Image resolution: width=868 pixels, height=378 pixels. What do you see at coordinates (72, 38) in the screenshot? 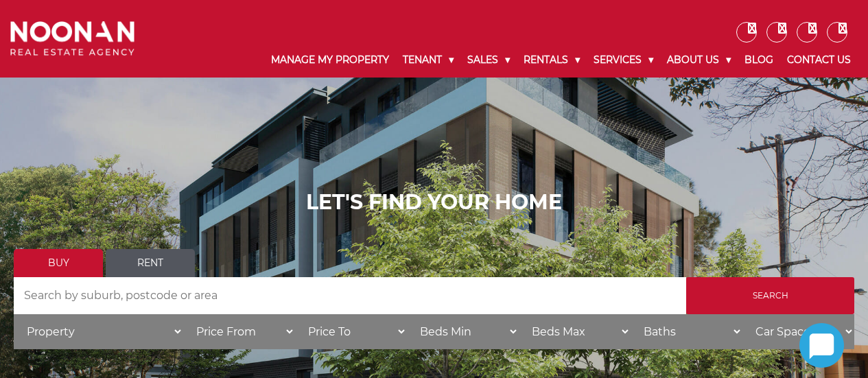
I see `img: Noonan Real Estate Agency` at bounding box center [72, 38].